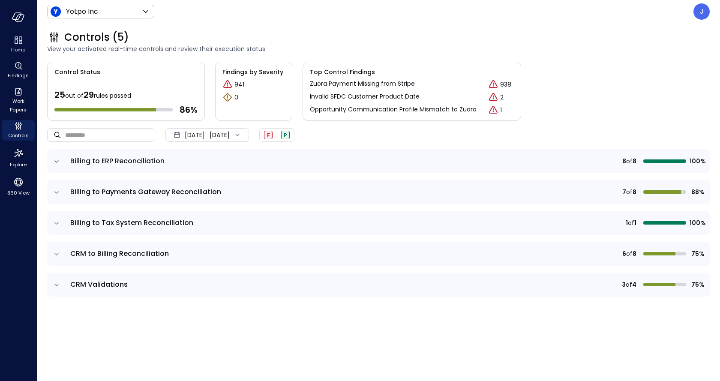  Describe the element at coordinates (502, 97) in the screenshot. I see `p: 2` at that location.